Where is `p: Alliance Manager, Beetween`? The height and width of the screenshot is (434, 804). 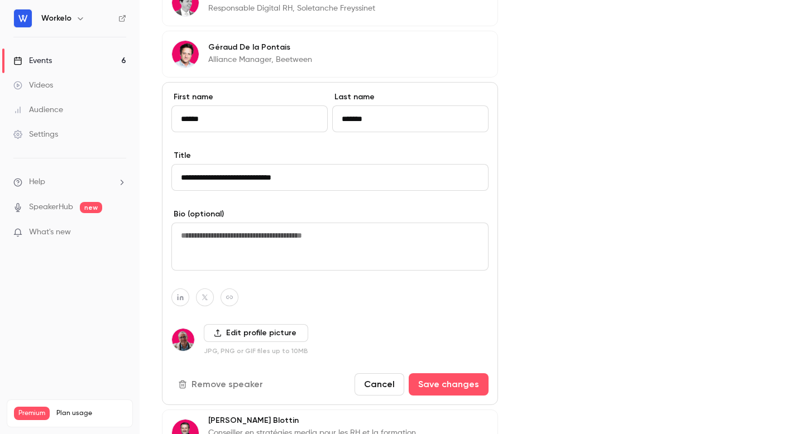
p: Alliance Manager, Beetween is located at coordinates (260, 60).